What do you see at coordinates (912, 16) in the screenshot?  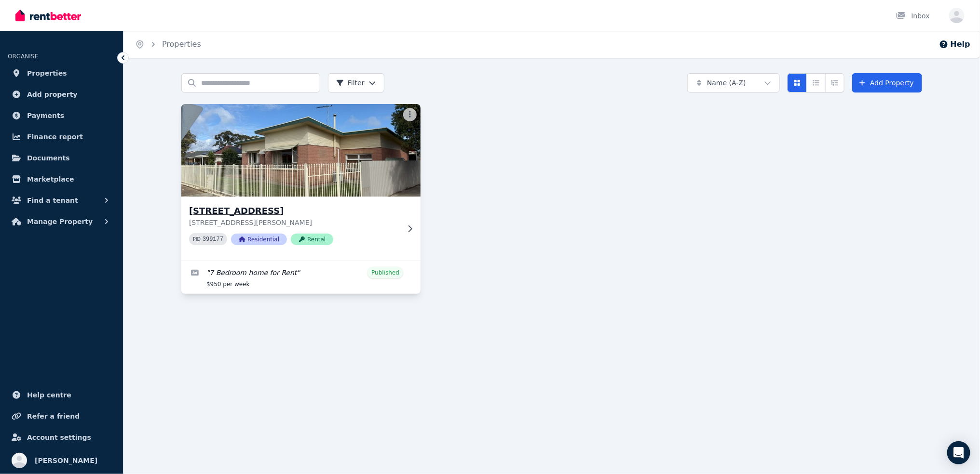 I see `div: Inbox` at bounding box center [912, 16].